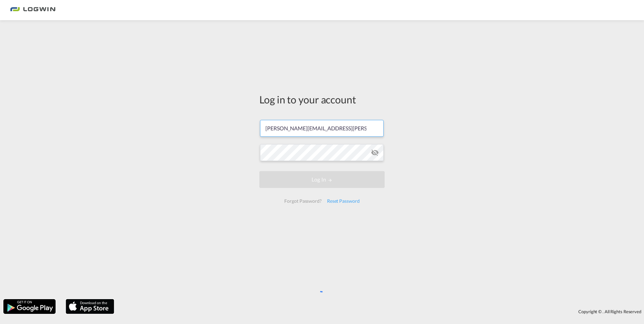 Image resolution: width=644 pixels, height=324 pixels. Describe the element at coordinates (322, 128) in the screenshot. I see `input: Enter email/phone number` at that location.